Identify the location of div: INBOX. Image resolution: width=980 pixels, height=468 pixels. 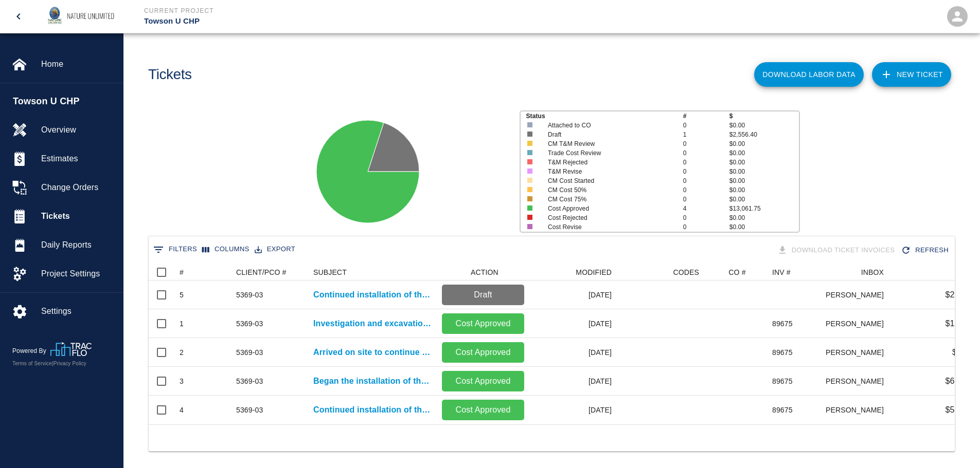
(872, 273).